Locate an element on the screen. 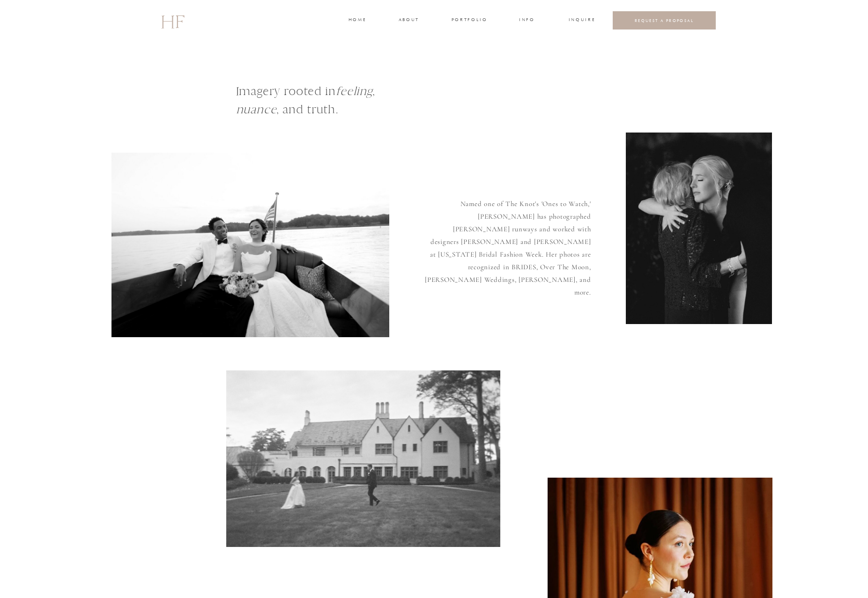 This screenshot has height=598, width=868. h3: INFO is located at coordinates (527, 21).